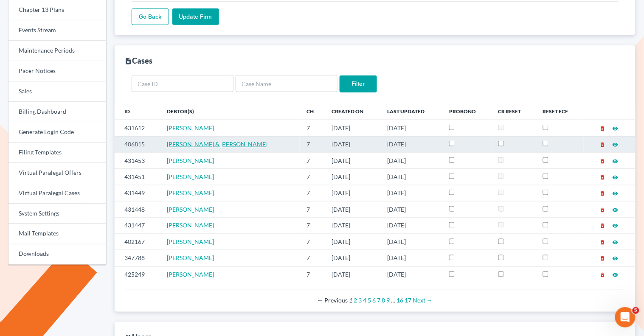 The width and height of the screenshot is (644, 336). I want to click on td: 406815, so click(137, 144).